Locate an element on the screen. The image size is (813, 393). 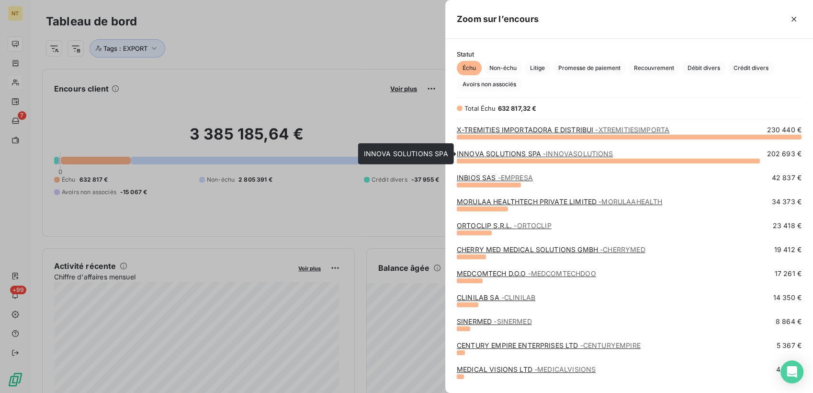
span: 230 440 € is located at coordinates (784, 130).